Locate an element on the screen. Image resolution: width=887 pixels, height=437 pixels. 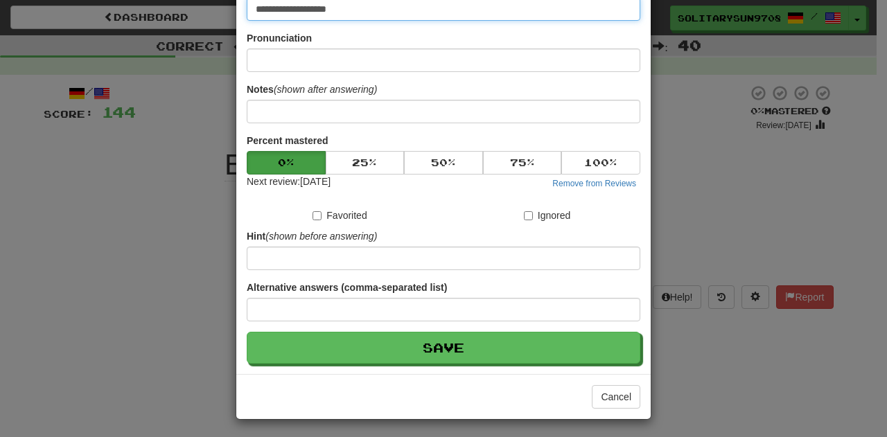
em: (shown after answering) is located at coordinates (325, 89).